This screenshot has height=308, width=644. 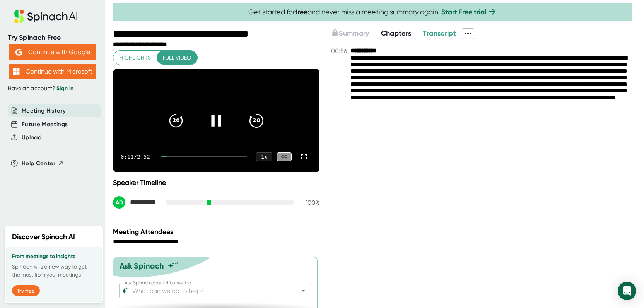 I want to click on button: Try free, so click(x=26, y=291).